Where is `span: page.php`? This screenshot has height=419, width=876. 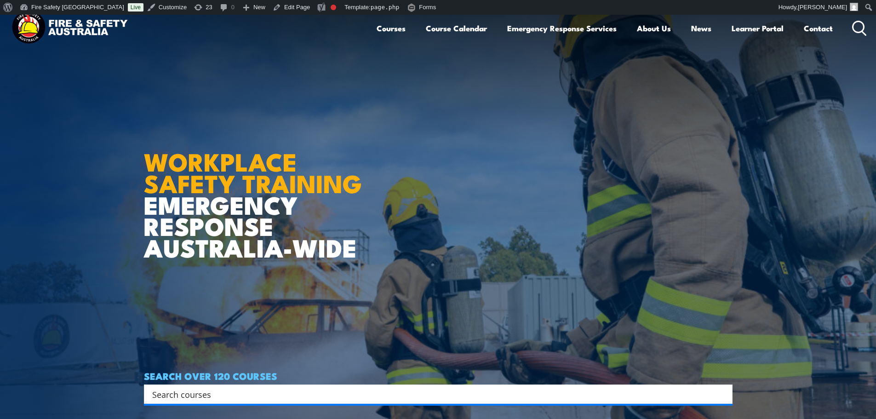 span: page.php is located at coordinates (385, 7).